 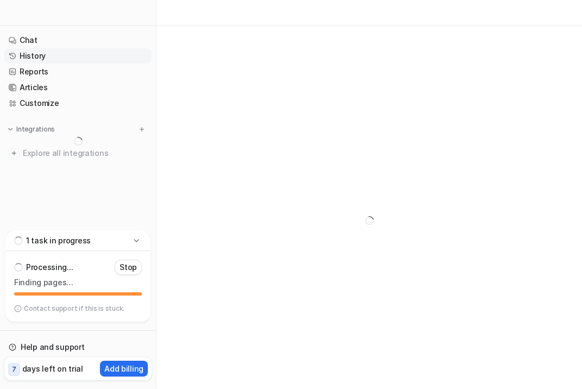 I want to click on a: Articles, so click(x=78, y=87).